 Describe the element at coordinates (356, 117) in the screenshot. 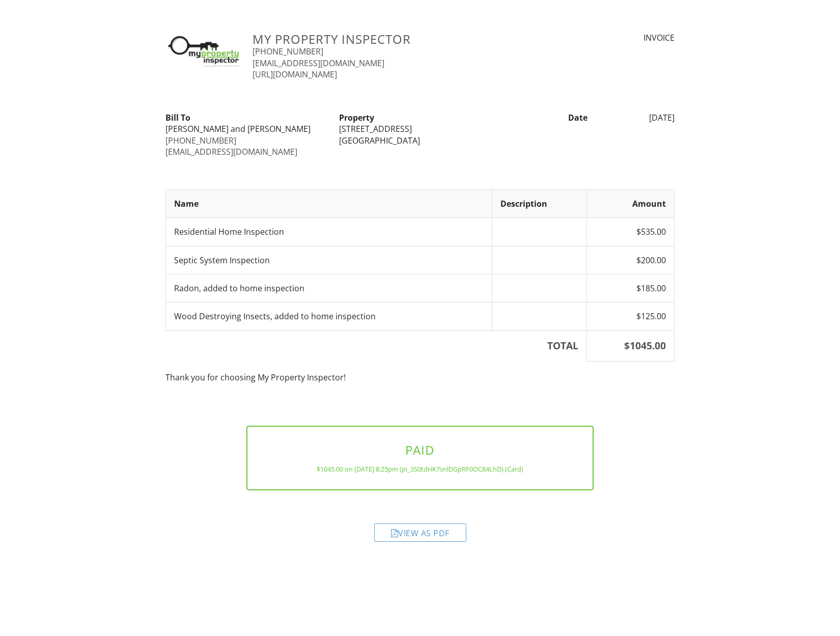

I see `strong: Property` at that location.